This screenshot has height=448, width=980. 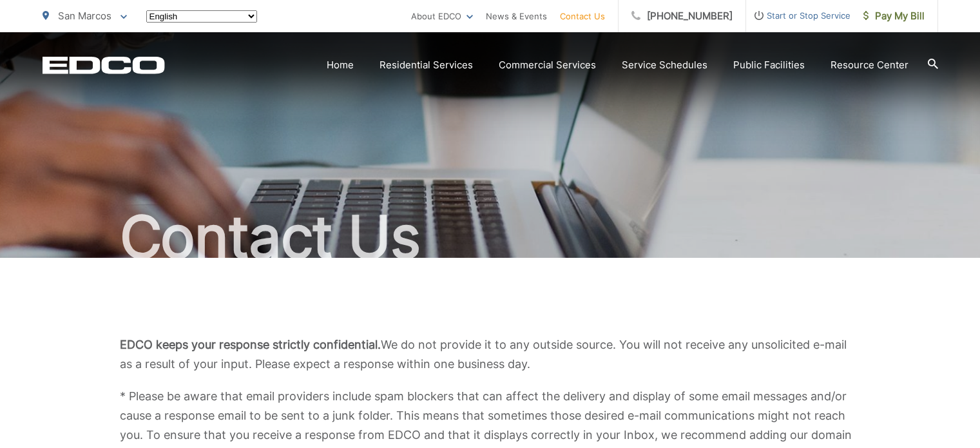 I want to click on a: About EDCO, so click(x=442, y=16).